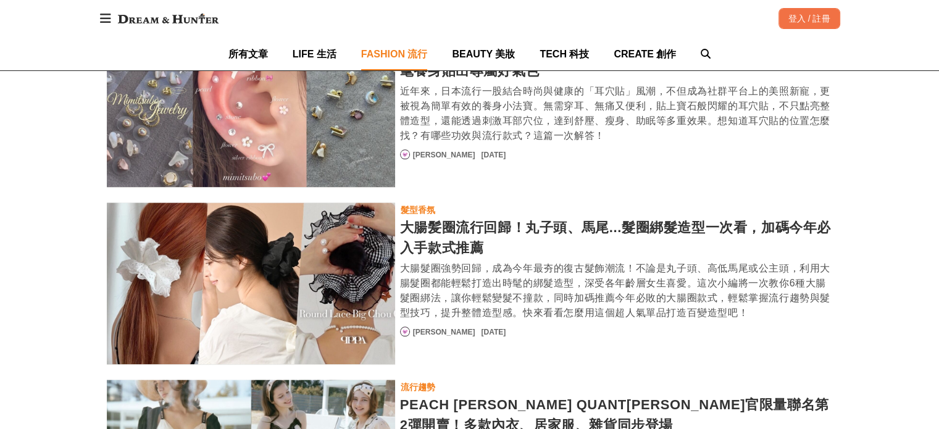  I want to click on div: 大腸髪圈流行回歸！丸子頭、馬尾...髮圈綁髮造型一次看，加碼今年必入手款式推薦, so click(616, 238).